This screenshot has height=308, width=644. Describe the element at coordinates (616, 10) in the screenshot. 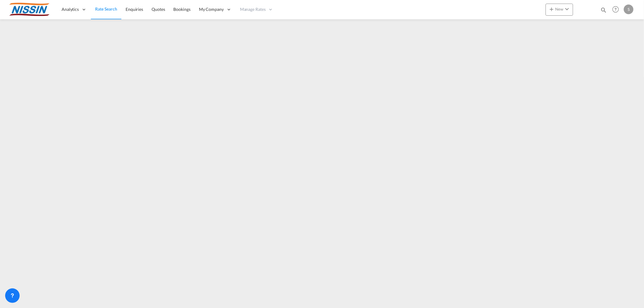

I see `div: Help` at that location.